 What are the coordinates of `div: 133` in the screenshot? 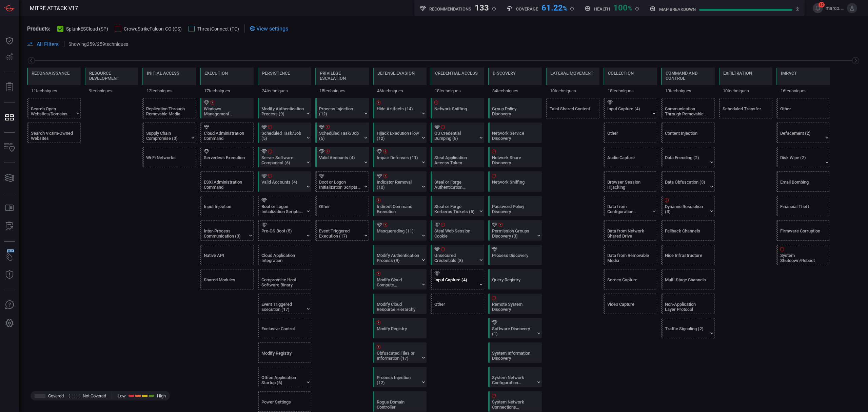 It's located at (482, 7).